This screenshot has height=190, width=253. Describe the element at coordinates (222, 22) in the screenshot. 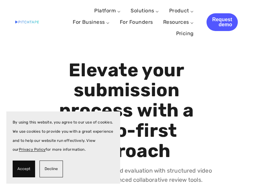

I see `a: Request demo` at that location.